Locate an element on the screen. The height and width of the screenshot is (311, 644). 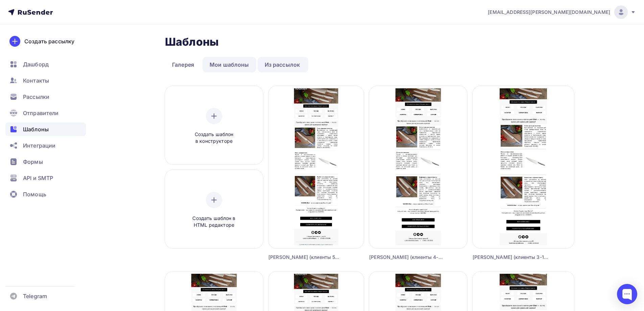
a: Из рассылок is located at coordinates (282, 65).